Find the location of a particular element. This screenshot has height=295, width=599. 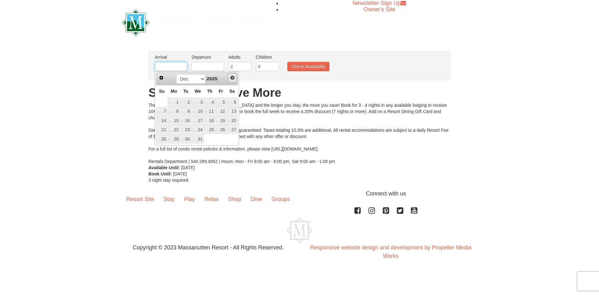

span: Monday is located at coordinates (174, 91).